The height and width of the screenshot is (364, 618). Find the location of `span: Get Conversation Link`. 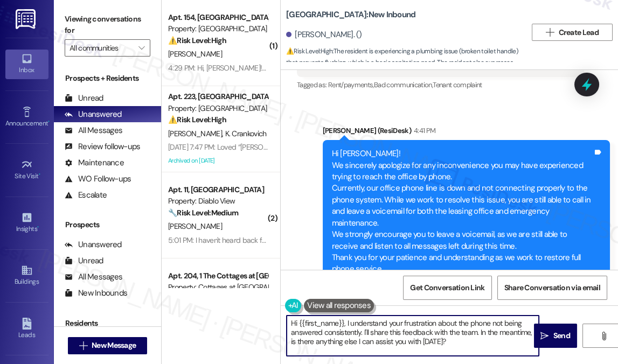

span: Get Conversation Link is located at coordinates (448, 288).